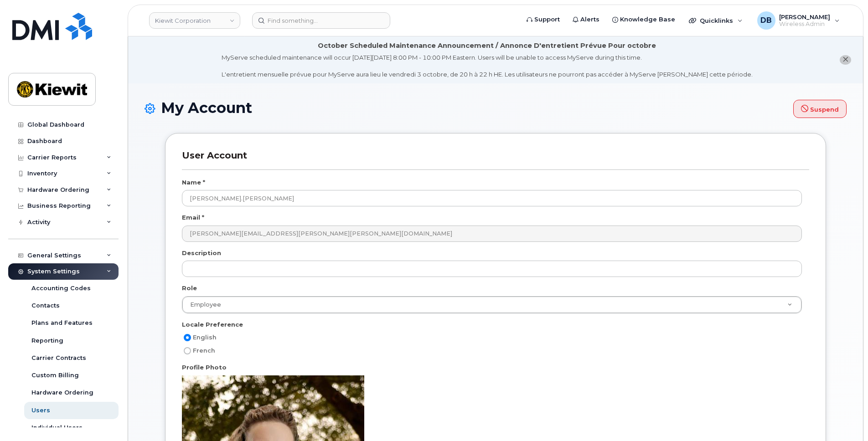 Image resolution: width=868 pixels, height=441 pixels. What do you see at coordinates (203, 305) in the screenshot?
I see `span: Employee` at bounding box center [203, 305].